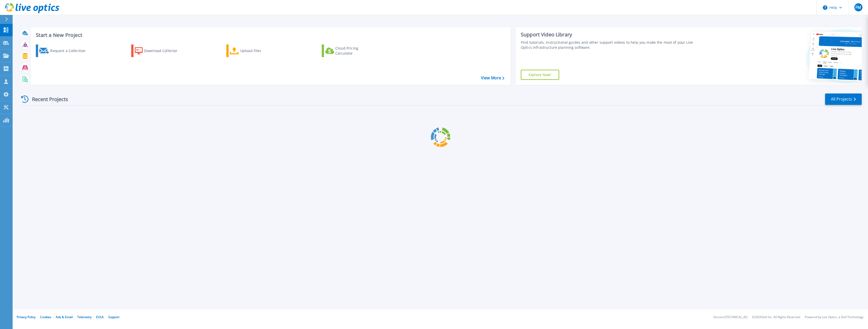 The width and height of the screenshot is (868, 329). Describe the element at coordinates (776, 317) in the screenshot. I see `li: © 2025 Dell Inc. All Rights Reserved` at that location.